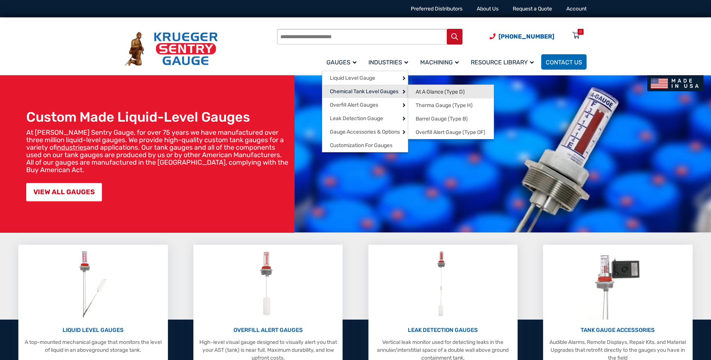 This screenshot has width=711, height=360. What do you see at coordinates (268, 330) in the screenshot?
I see `p: OVERFILL ALERT GAUGES` at bounding box center [268, 330].